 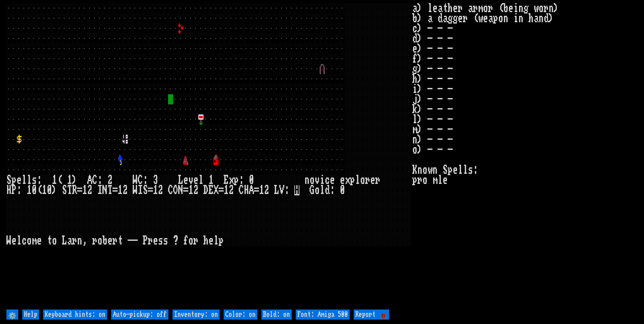 I want to click on div: m, so click(x=34, y=241).